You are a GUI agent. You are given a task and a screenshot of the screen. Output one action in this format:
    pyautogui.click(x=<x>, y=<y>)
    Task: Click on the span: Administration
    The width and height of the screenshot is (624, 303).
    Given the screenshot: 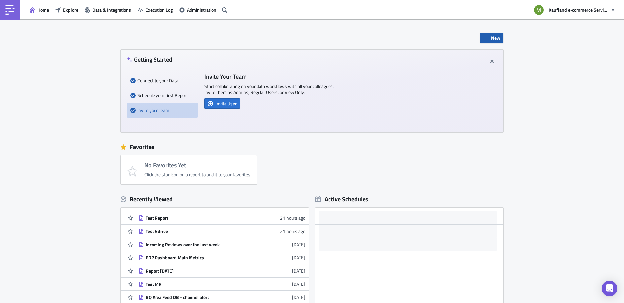 What is the action you would take?
    pyautogui.click(x=201, y=10)
    